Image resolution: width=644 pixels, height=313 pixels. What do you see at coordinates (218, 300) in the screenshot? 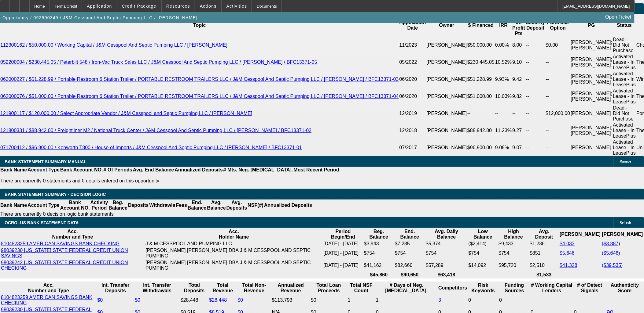
I see `a: $28,448` at bounding box center [218, 300].